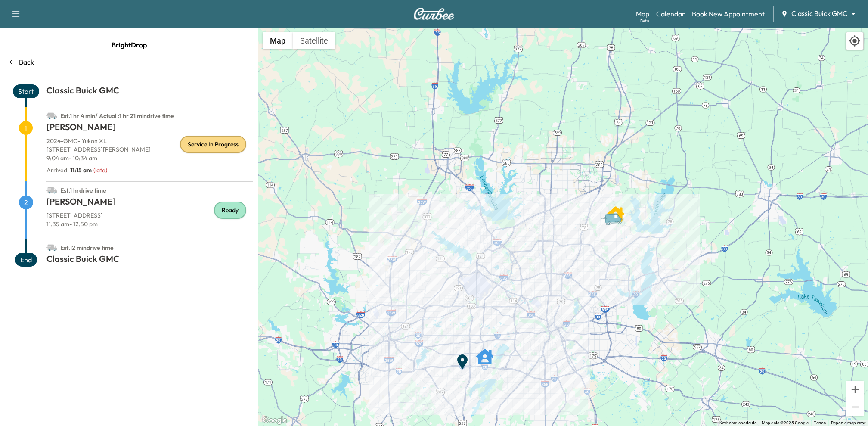  Describe the element at coordinates (855, 390) in the screenshot. I see `button: Zoom in` at that location.